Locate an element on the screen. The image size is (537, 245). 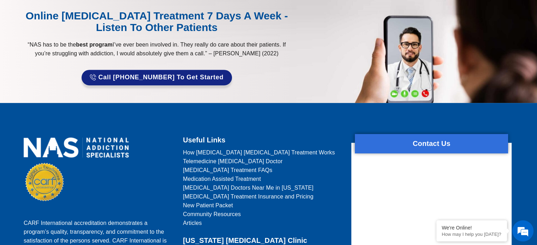
p: How may I help you today? is located at coordinates (472, 234).